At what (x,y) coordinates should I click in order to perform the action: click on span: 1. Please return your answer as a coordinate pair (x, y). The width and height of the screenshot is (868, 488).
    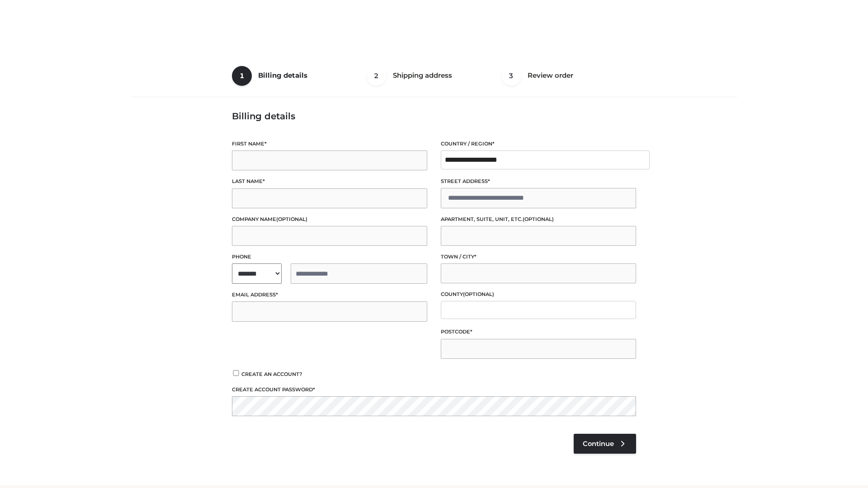
    Looking at the image, I should click on (242, 76).